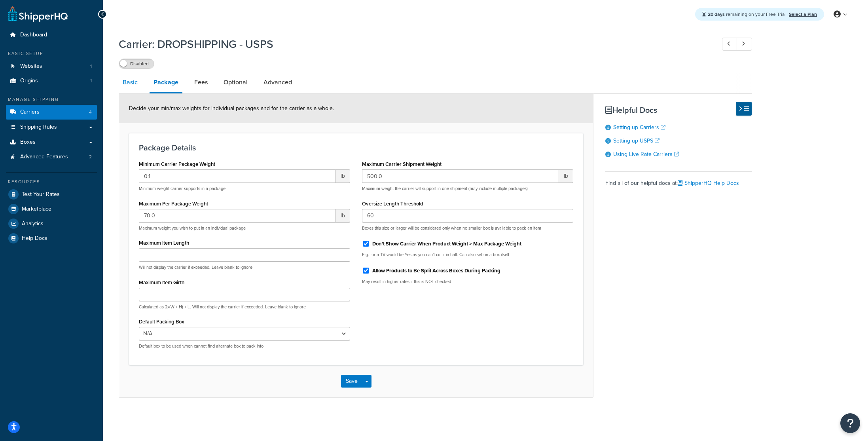 This screenshot has width=868, height=441. Describe the element at coordinates (90, 112) in the screenshot. I see `span: 4` at that location.